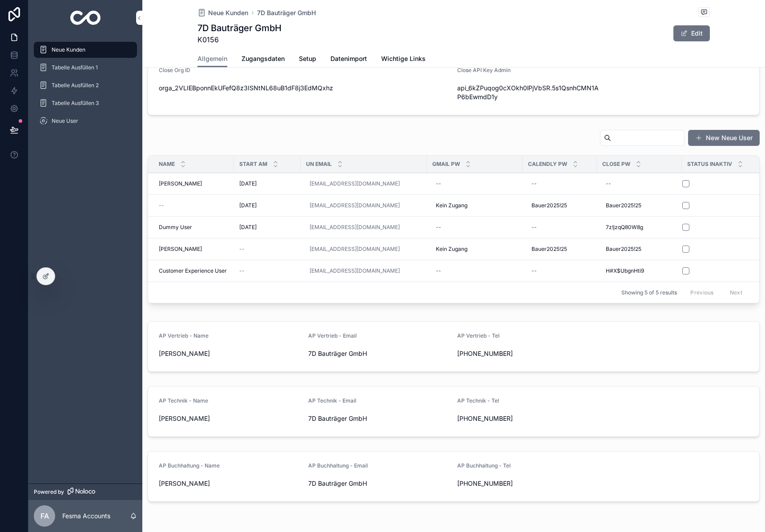 This screenshot has width=765, height=532. I want to click on span: Showing 5 of 5 results, so click(650, 293).